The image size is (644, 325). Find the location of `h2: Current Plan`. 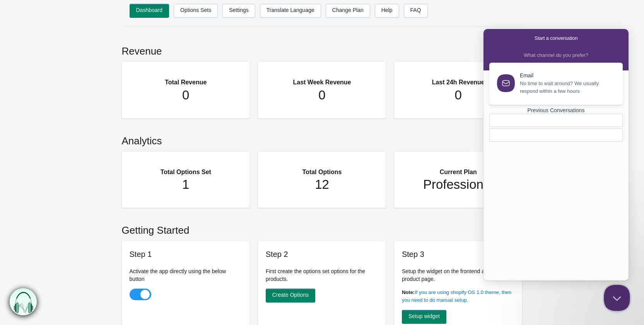

h2: Current Plan is located at coordinates (458, 168).